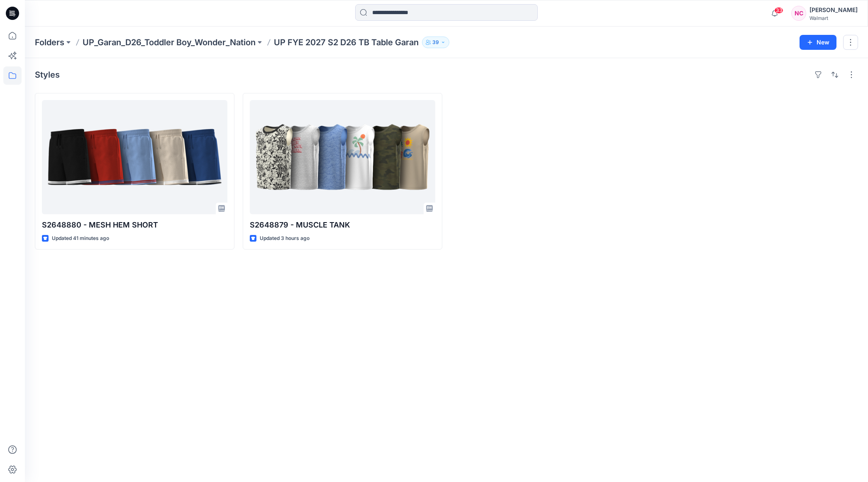 The width and height of the screenshot is (868, 482). What do you see at coordinates (48, 75) in the screenshot?
I see `h4: Styles` at bounding box center [48, 75].